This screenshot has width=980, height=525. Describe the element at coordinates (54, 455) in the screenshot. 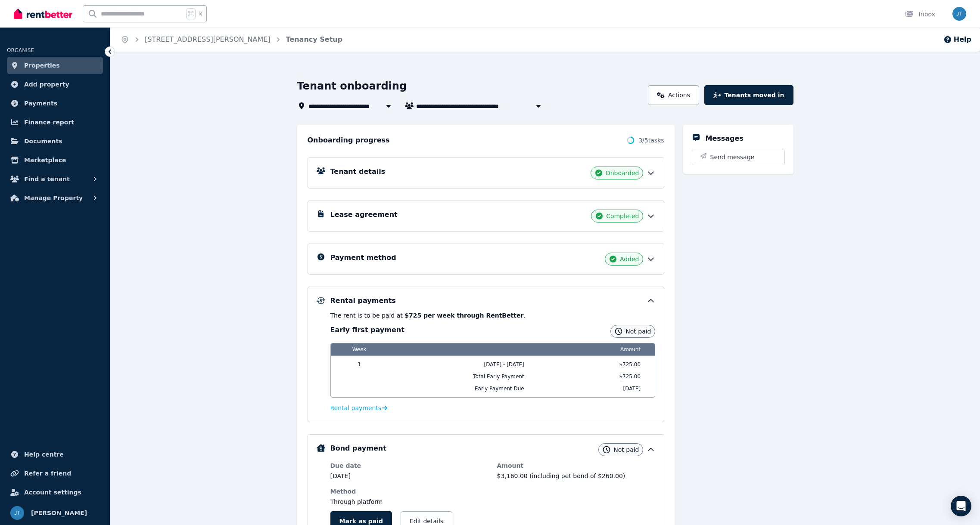

I see `a: Help centre` at that location.